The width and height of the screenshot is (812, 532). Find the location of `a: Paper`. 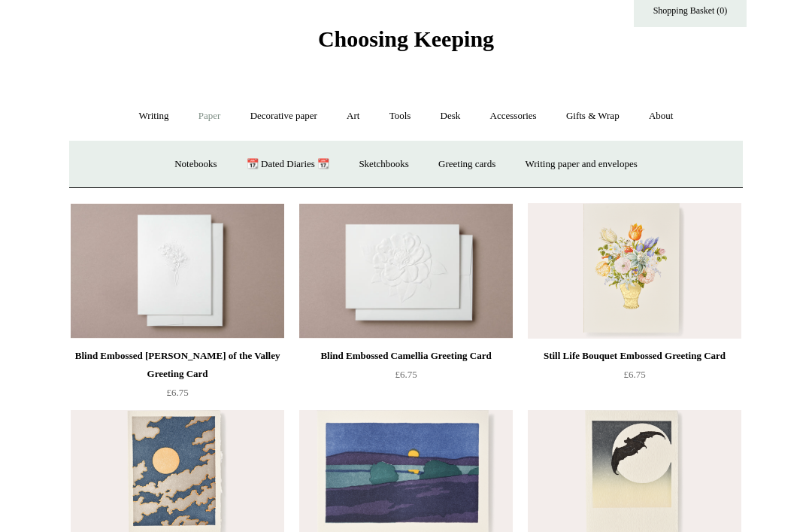

a: Paper is located at coordinates (210, 116).